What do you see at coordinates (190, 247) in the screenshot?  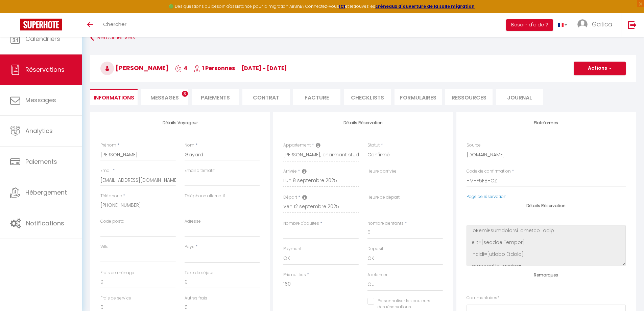 I see `label: Pays` at bounding box center [190, 247].